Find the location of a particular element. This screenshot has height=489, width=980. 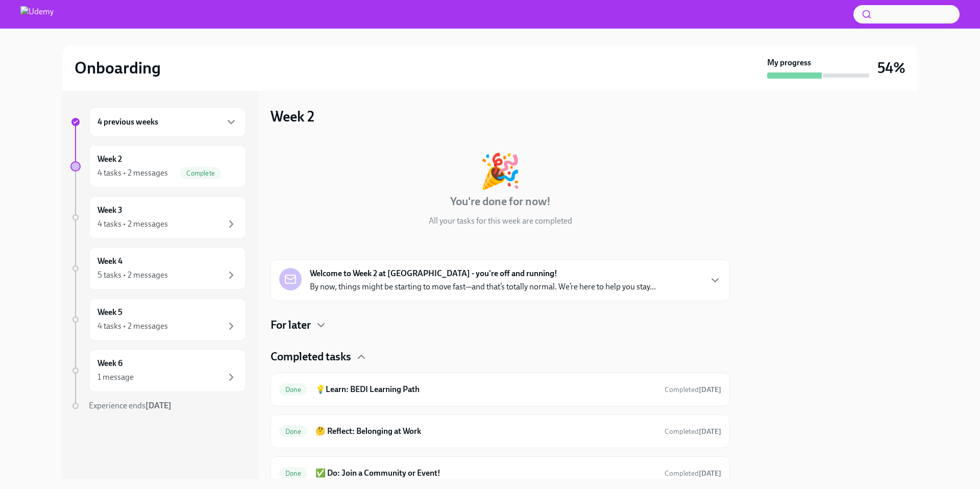

strong: My progress is located at coordinates (789, 63).